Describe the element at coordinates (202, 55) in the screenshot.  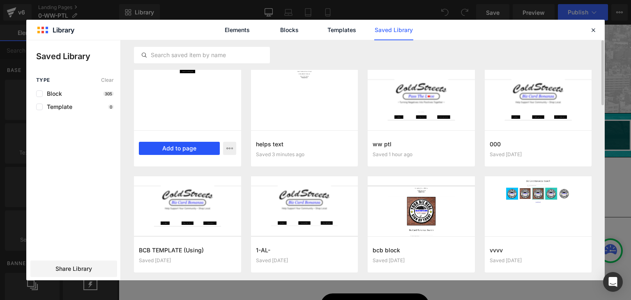
I see `input: Search saved item by name` at that location.